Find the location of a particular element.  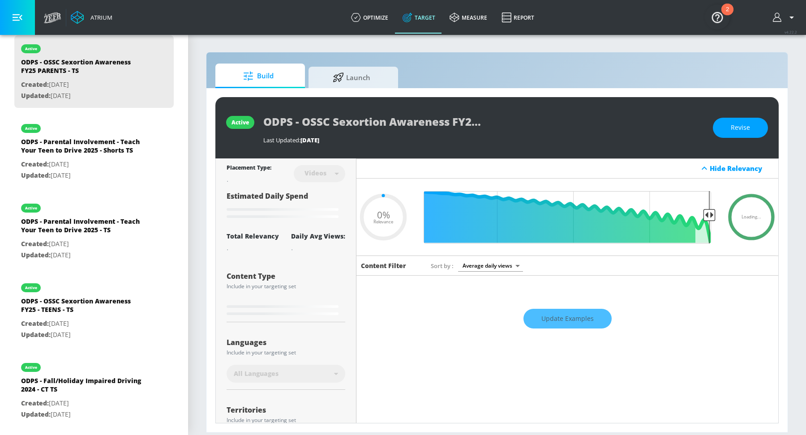

a: Report is located at coordinates (518, 17).